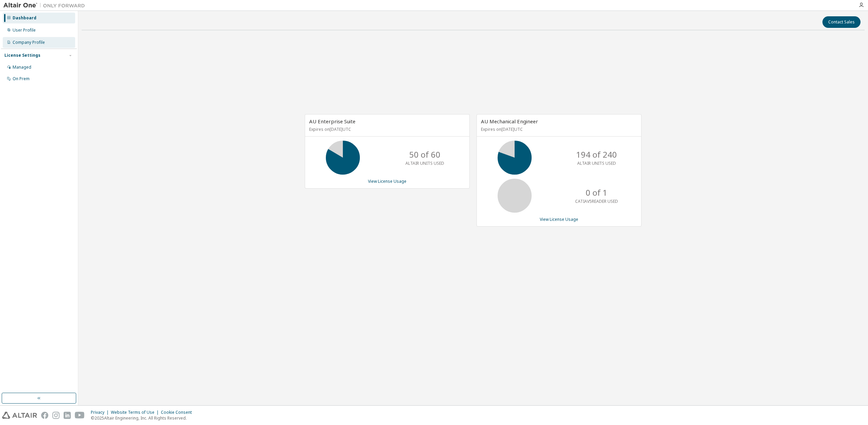  What do you see at coordinates (46, 5) in the screenshot?
I see `img: Altair One` at bounding box center [46, 5].